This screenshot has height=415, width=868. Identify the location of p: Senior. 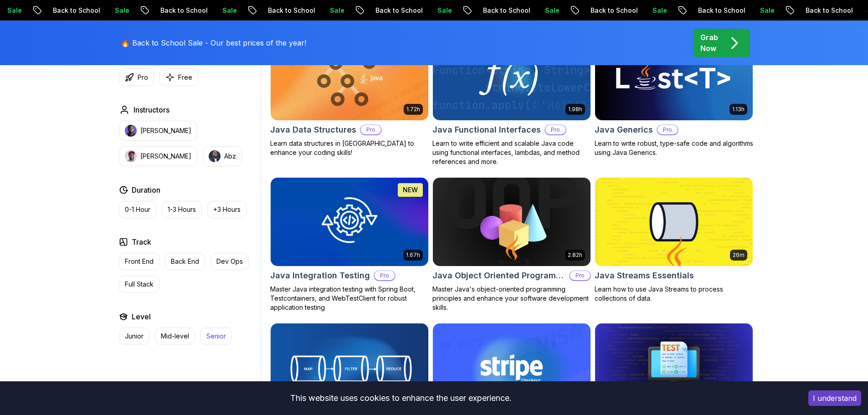
(216, 336).